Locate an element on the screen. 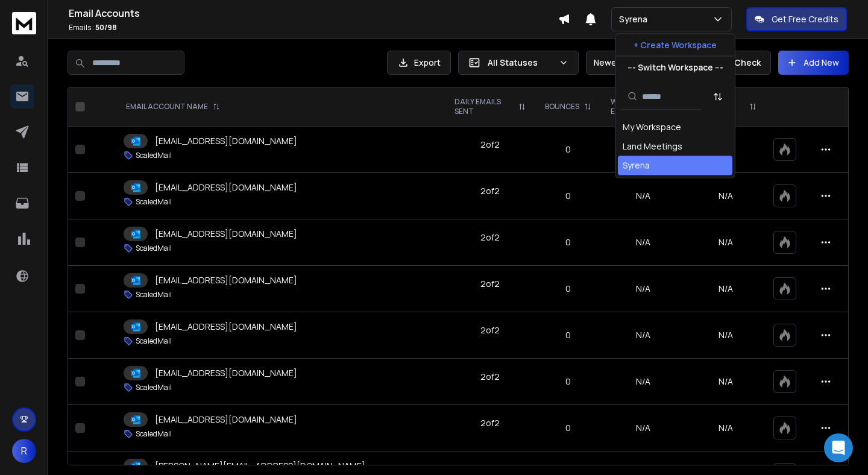 The width and height of the screenshot is (868, 475). div: EMAIL ACCOUNT NAME is located at coordinates (173, 107).